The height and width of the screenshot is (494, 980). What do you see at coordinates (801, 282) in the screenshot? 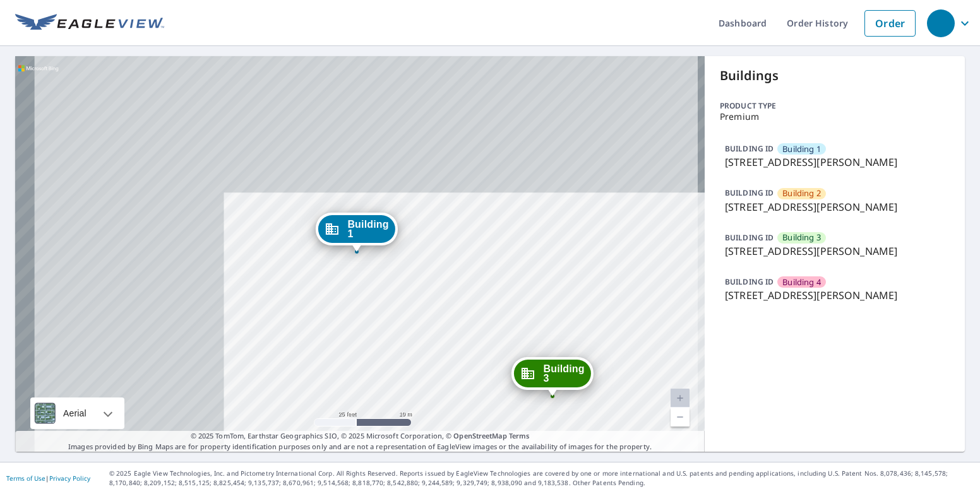
I see `span: Building 4` at bounding box center [801, 282].